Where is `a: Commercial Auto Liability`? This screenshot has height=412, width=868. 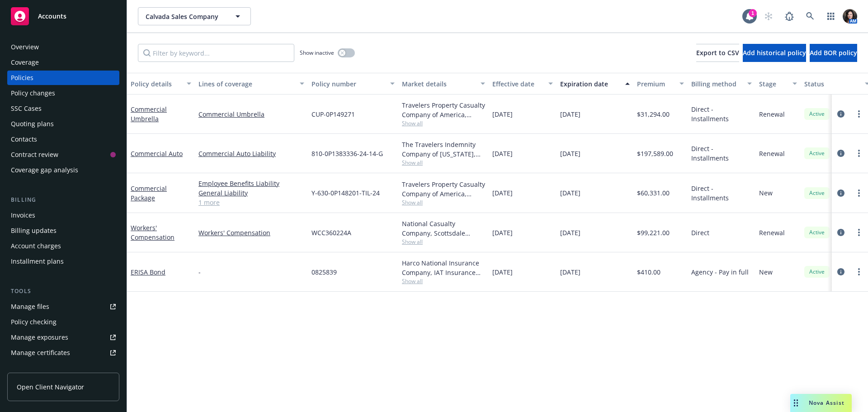 a: Commercial Auto Liability is located at coordinates (252, 153).